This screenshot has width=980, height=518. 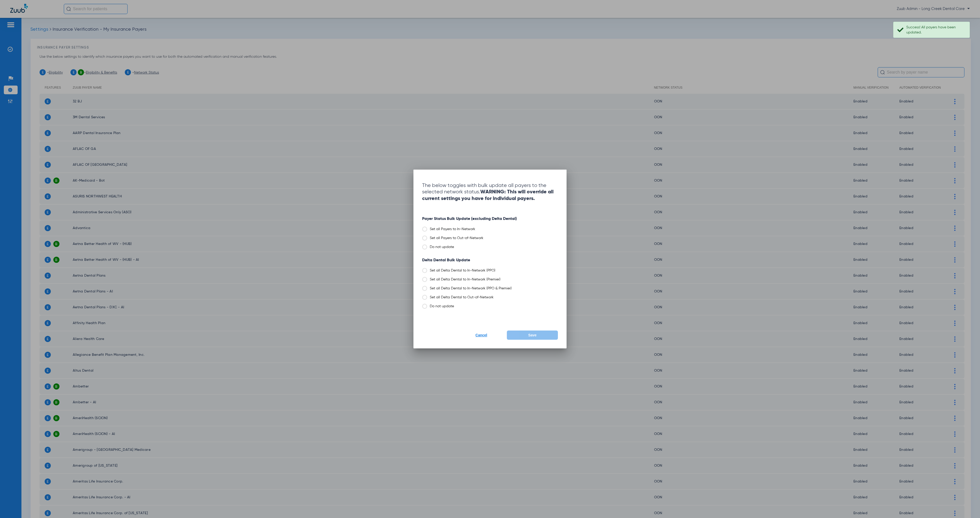 I want to click on span: Save, so click(x=533, y=335).